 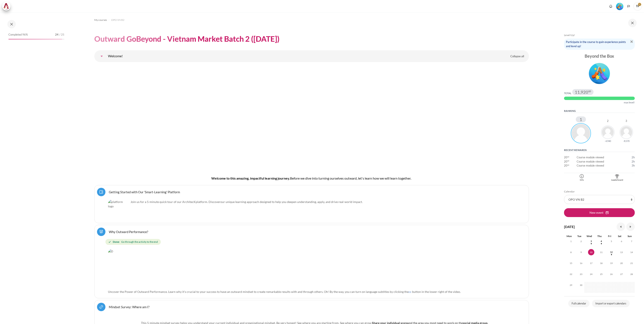 I want to click on a: Welcome!, so click(x=101, y=56).